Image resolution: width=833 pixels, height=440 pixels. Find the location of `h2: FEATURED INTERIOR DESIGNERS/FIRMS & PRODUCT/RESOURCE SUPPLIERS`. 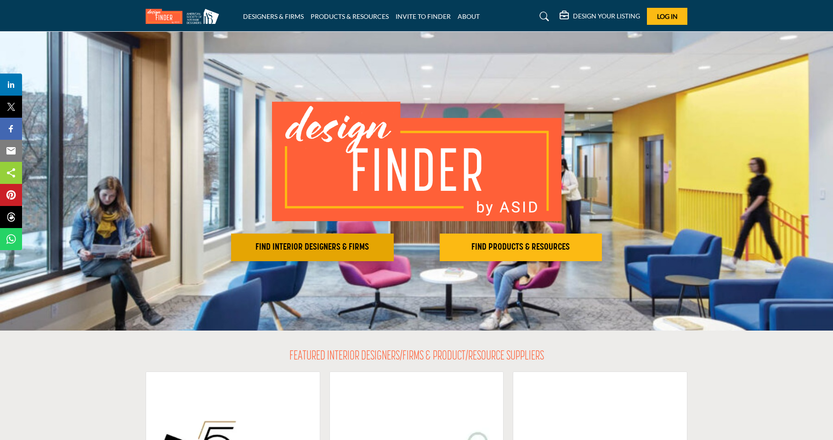

h2: FEATURED INTERIOR DESIGNERS/FIRMS & PRODUCT/RESOURCE SUPPLIERS is located at coordinates (417, 357).